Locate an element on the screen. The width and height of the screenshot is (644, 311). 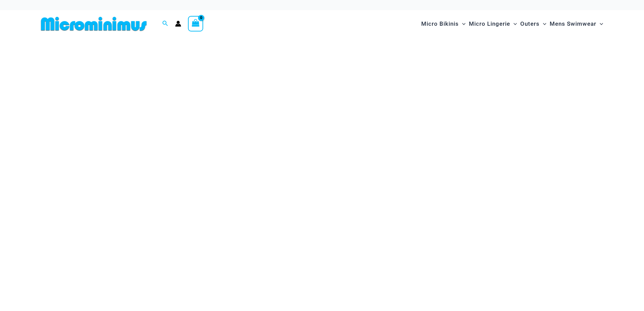
a: Search icon link is located at coordinates (165, 24).